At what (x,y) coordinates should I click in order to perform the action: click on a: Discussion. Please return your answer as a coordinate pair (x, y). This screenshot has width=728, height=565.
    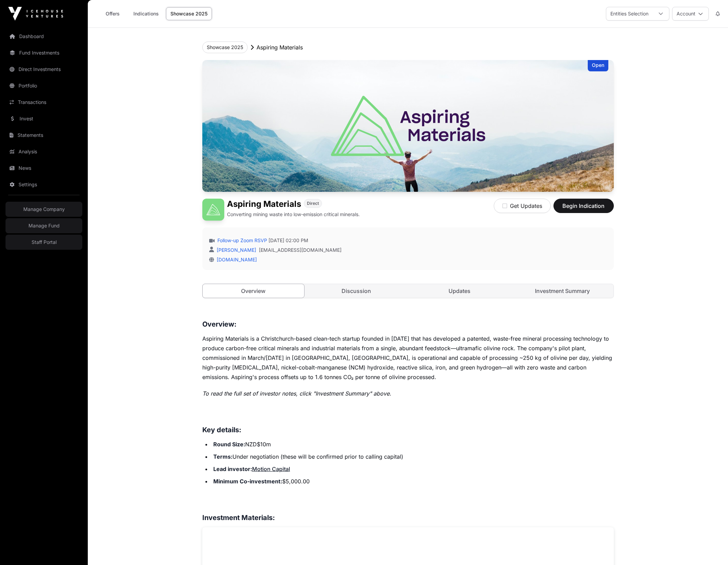
    Looking at the image, I should click on (356, 291).